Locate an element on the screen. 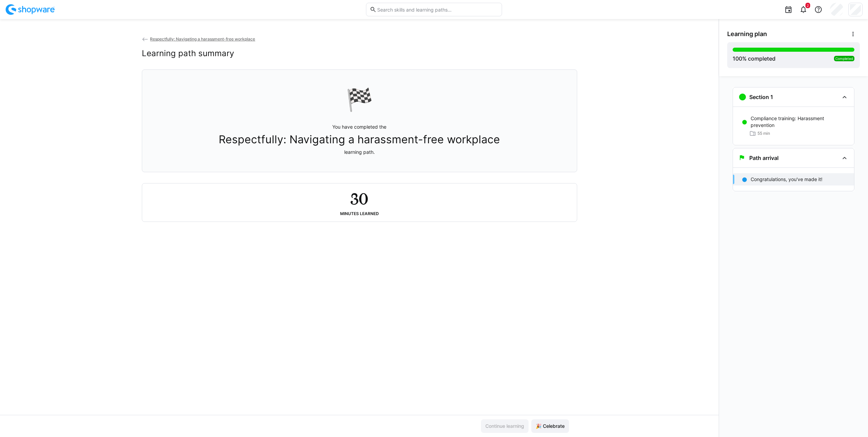 Image resolution: width=868 pixels, height=437 pixels. h2: 30 is located at coordinates (359, 199).